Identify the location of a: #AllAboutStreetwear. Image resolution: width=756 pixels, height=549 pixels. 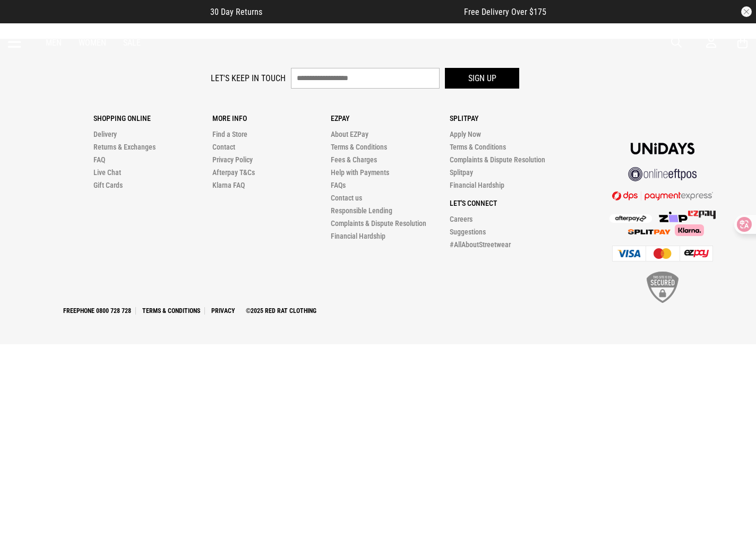
(479, 245).